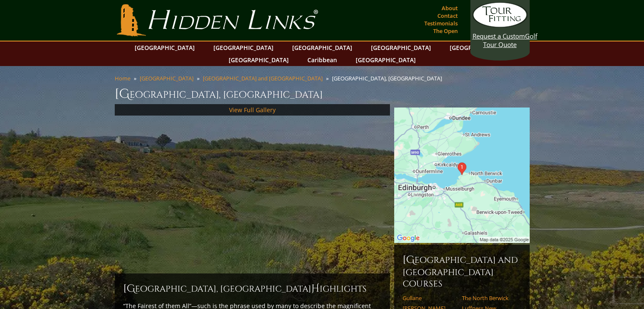 The height and width of the screenshot is (309, 644). I want to click on a: Contact, so click(448, 16).